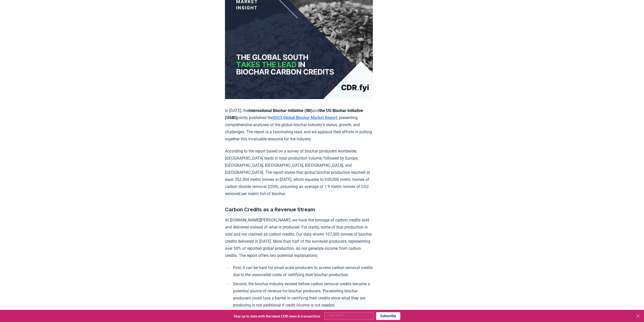  Describe the element at coordinates (305, 117) in the screenshot. I see `strong: 2023 Global Biochar Market Report` at that location.